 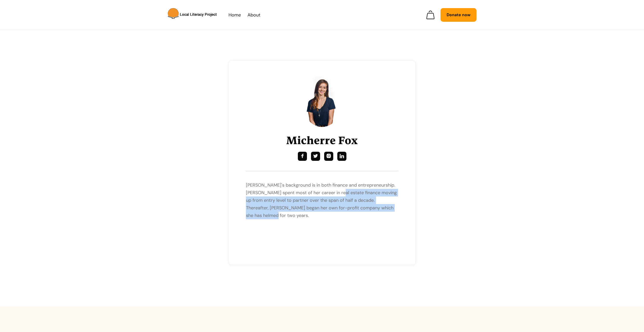 I want to click on a: About, so click(x=254, y=15).